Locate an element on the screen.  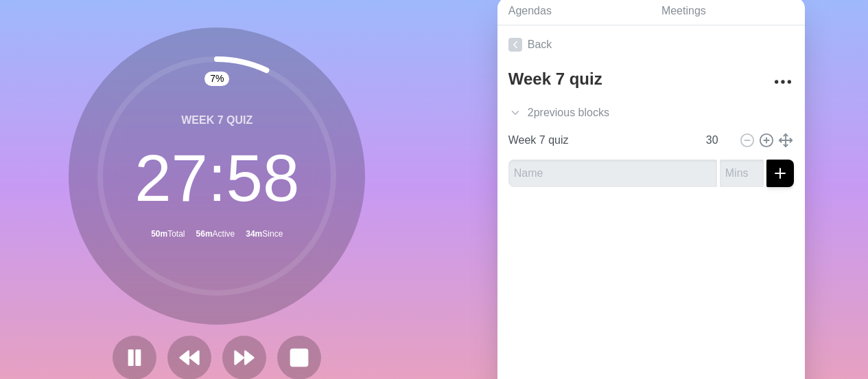
a: Back is located at coordinates (652, 45).